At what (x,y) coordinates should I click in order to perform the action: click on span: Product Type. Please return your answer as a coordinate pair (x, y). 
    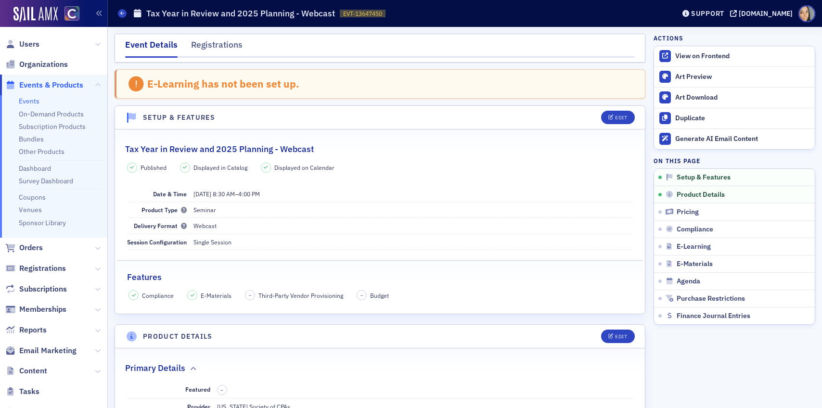
    Looking at the image, I should click on (164, 210).